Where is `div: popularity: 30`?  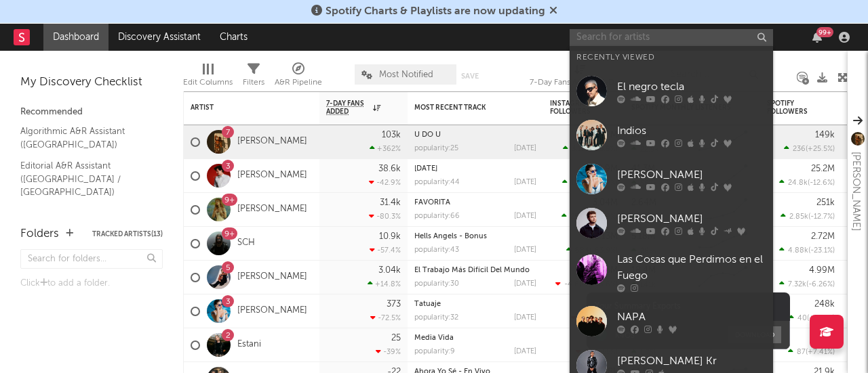
div: popularity: 30 is located at coordinates (437, 283).